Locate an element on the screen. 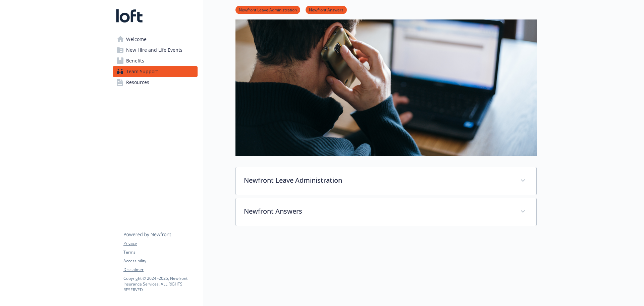 The height and width of the screenshot is (306, 644). a: Newfront Answers is located at coordinates (326, 9).